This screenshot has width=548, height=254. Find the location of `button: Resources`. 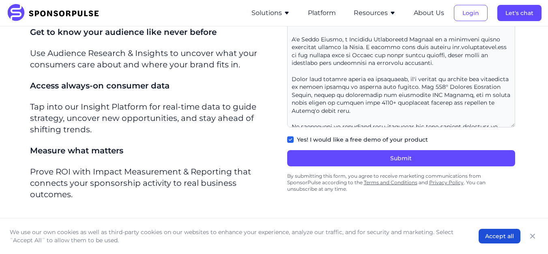

button: Resources is located at coordinates (375, 13).